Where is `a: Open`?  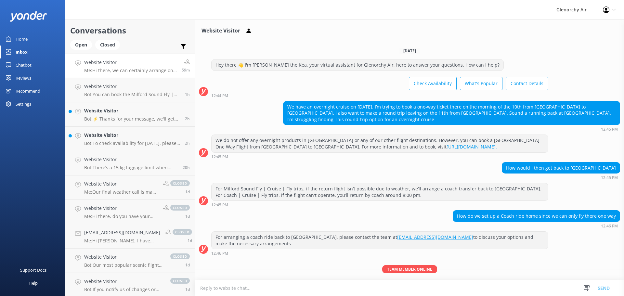 a: Open is located at coordinates (83, 45).